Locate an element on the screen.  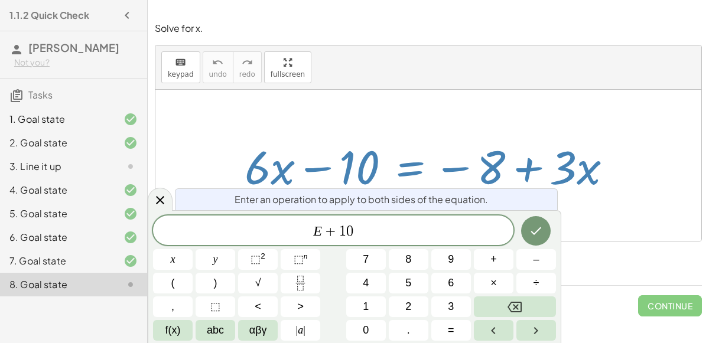
button: Absolute value is located at coordinates (300, 330).